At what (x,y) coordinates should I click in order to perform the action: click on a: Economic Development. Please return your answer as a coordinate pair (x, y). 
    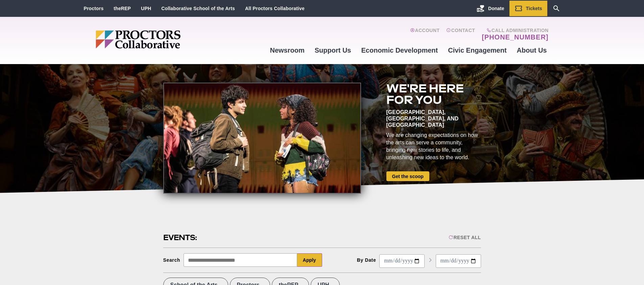
    Looking at the image, I should click on (400, 51).